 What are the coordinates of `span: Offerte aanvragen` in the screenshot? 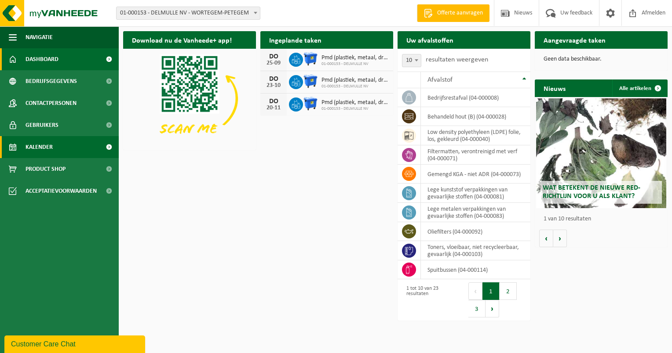 It's located at (460, 13).